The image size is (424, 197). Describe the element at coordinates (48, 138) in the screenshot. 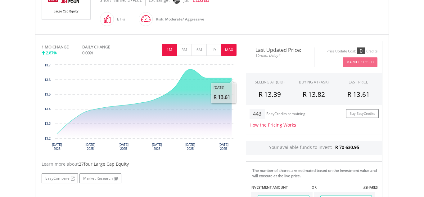

I see `text: 13.2` at that location.